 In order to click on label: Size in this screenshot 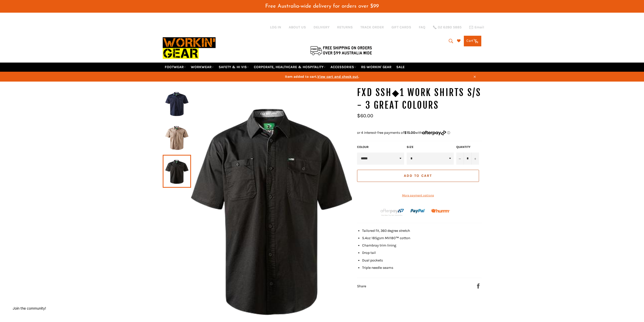, I will do `click(430, 147)`.